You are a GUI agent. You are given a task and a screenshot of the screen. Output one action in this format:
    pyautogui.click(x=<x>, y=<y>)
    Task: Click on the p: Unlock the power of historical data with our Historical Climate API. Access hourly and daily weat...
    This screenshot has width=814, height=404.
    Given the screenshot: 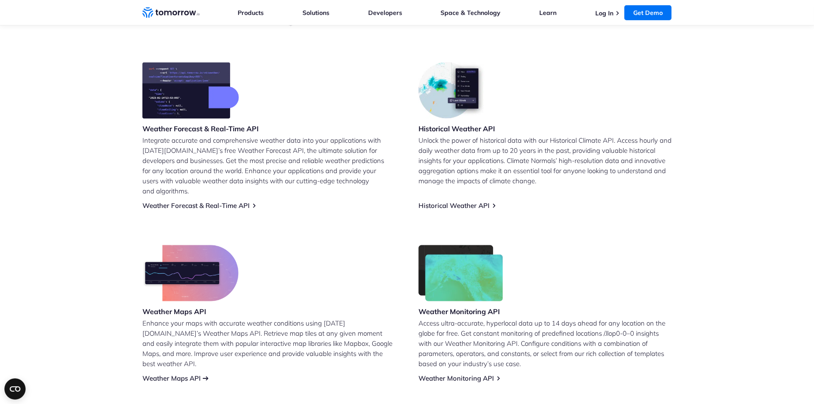 What is the action you would take?
    pyautogui.click(x=545, y=160)
    